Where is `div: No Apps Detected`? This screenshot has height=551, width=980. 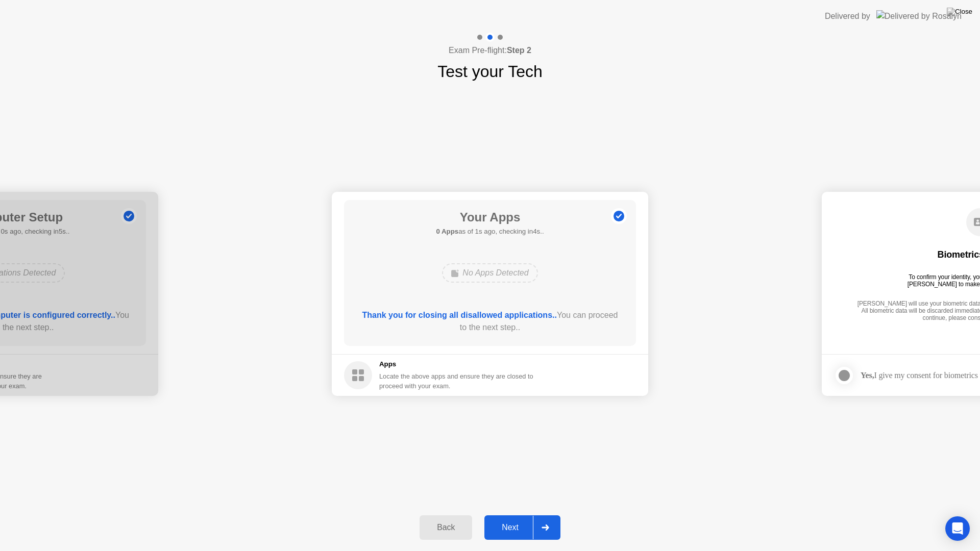 div: No Apps Detected is located at coordinates (489, 273).